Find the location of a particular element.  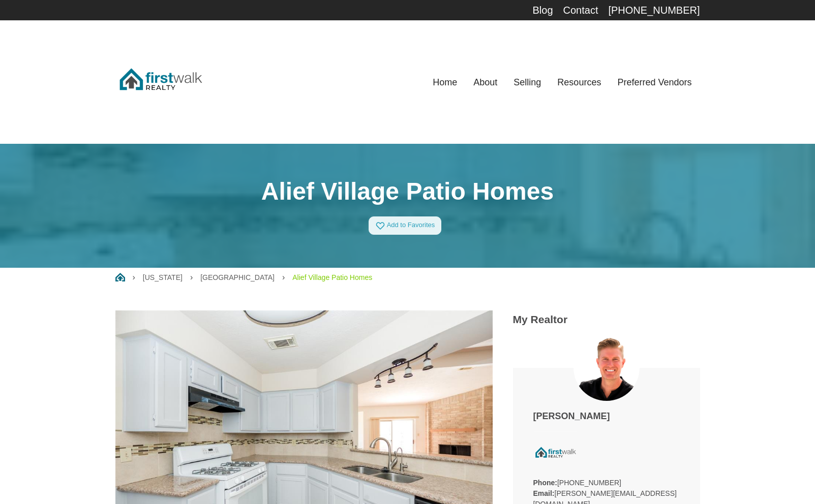

h1: Alief Village Patio Homes is located at coordinates (408, 192).